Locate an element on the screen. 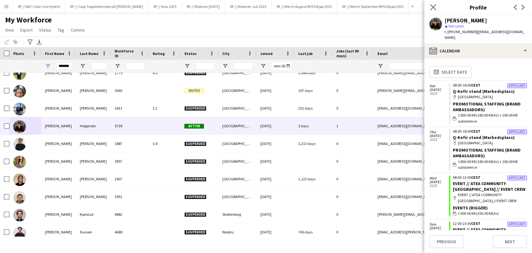  input: Last Name Filter Input is located at coordinates (99, 66).